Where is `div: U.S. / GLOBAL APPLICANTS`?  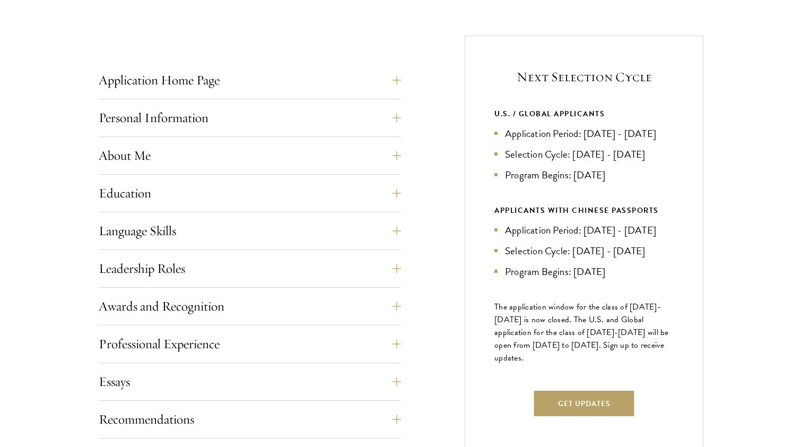
div: U.S. / GLOBAL APPLICANTS is located at coordinates (584, 114).